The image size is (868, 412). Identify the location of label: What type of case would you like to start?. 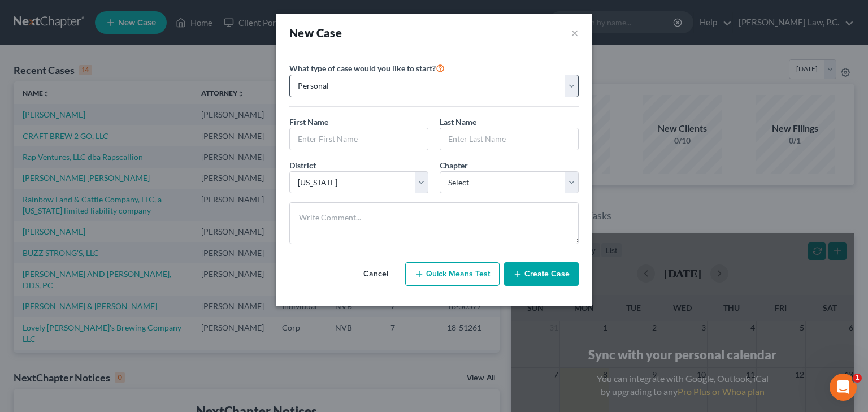
(367, 68).